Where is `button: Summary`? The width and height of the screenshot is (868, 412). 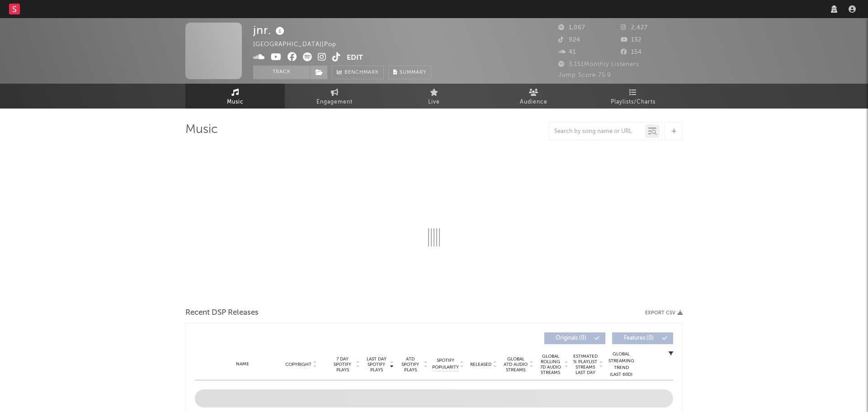 button: Summary is located at coordinates (409, 72).